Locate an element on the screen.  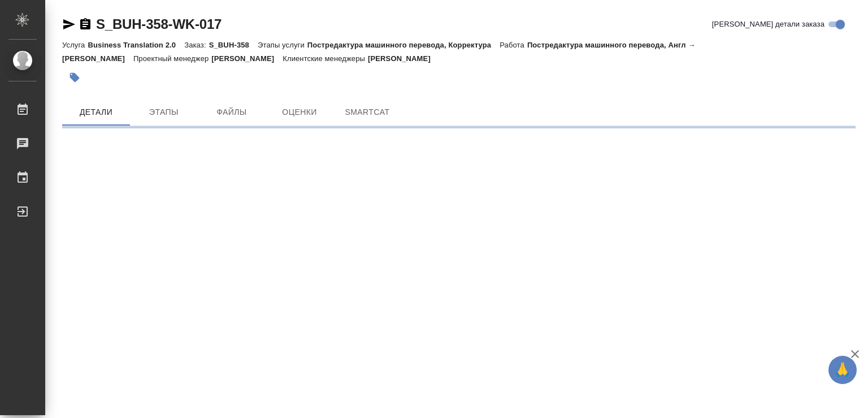
p: Услуга is located at coordinates (74, 45).